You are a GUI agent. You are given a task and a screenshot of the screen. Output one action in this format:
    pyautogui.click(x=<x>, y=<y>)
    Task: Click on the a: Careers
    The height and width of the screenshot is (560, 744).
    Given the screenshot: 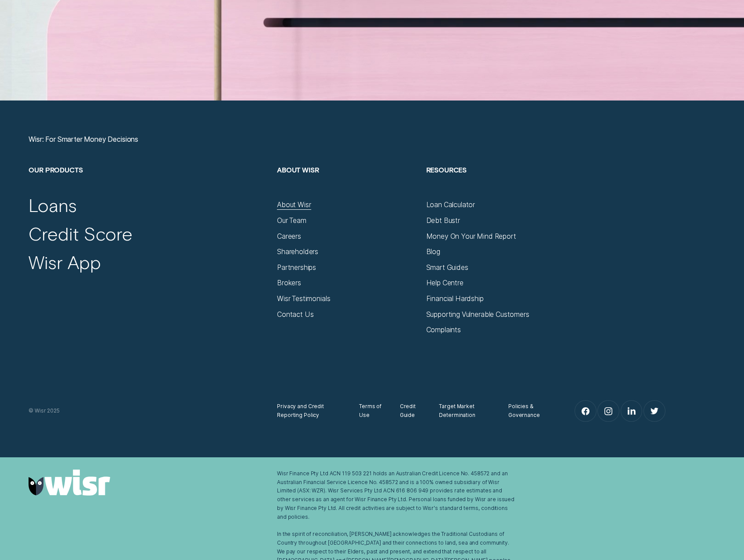 What is the action you would take?
    pyautogui.click(x=289, y=236)
    